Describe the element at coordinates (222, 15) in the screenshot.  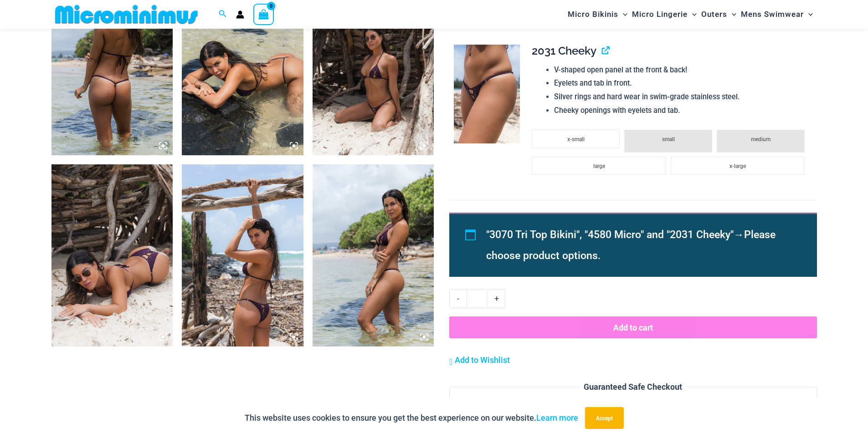
I see `a: Search icon link` at that location.